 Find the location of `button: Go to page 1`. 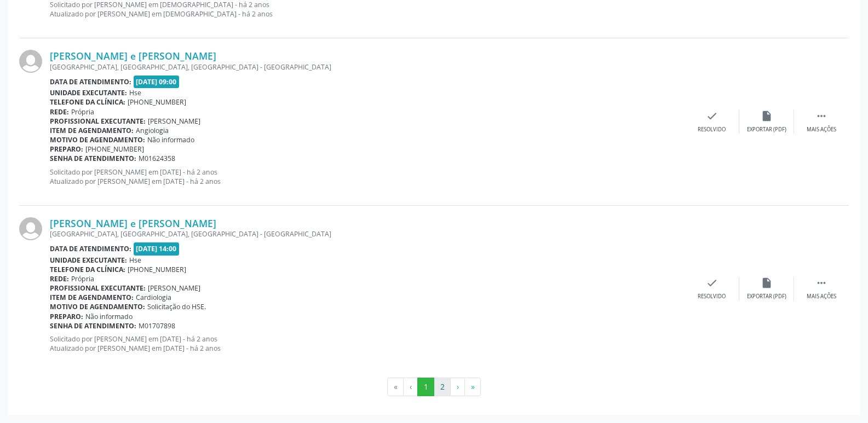

button: Go to page 1 is located at coordinates (426, 387).